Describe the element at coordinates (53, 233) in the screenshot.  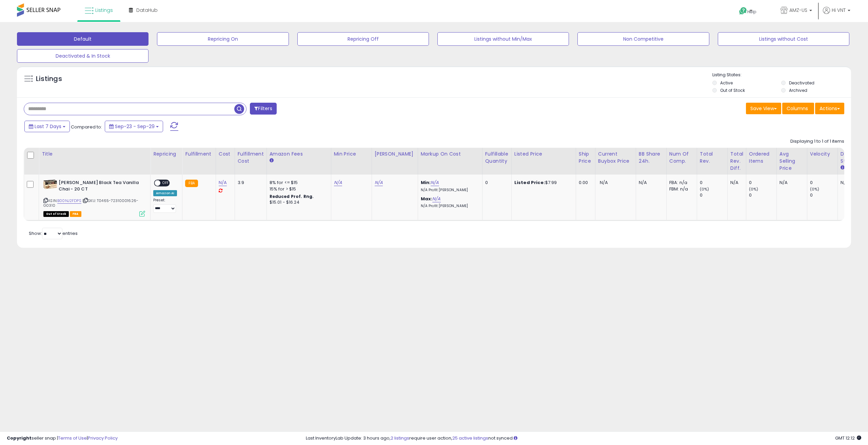
I see `span: Show: entries` at that location.